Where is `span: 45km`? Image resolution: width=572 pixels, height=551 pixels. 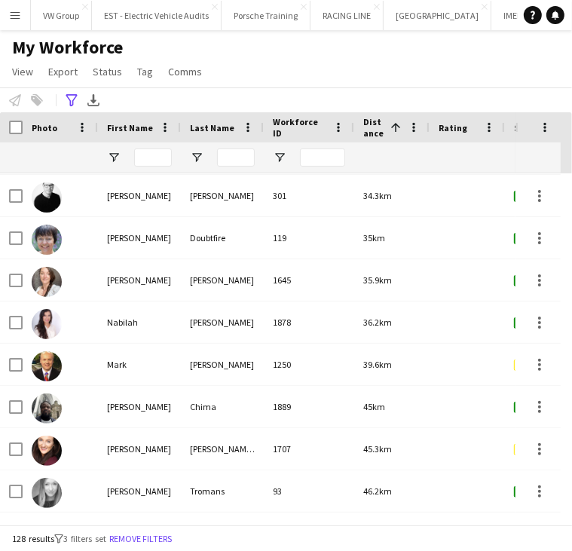
span: 45km is located at coordinates (374, 406).